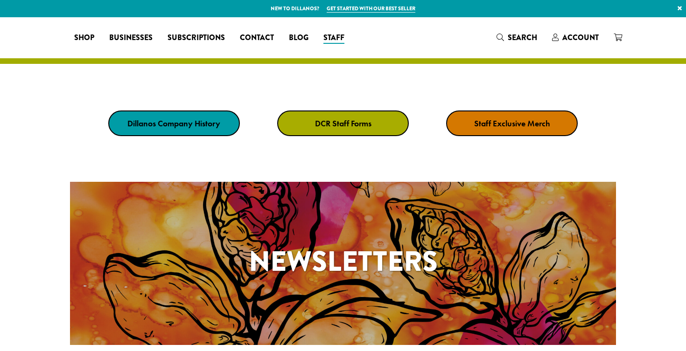 This screenshot has height=351, width=686. What do you see at coordinates (512, 123) in the screenshot?
I see `a: Staff Exclusive Merch` at bounding box center [512, 123].